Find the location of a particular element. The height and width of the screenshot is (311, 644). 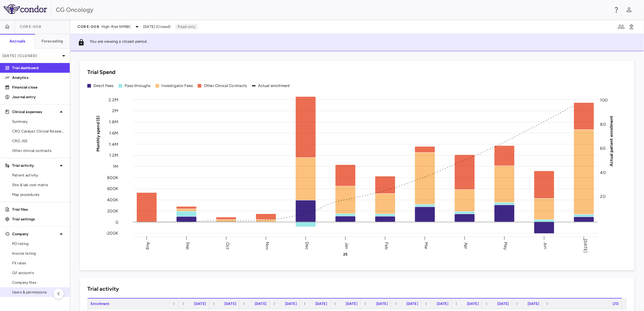

span: Map procedures is located at coordinates (38, 195).